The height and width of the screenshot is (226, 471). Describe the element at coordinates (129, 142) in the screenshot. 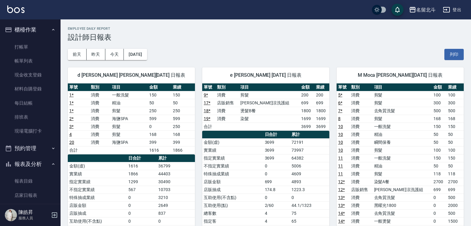

I see `td: 海鹽SPA` at that location.